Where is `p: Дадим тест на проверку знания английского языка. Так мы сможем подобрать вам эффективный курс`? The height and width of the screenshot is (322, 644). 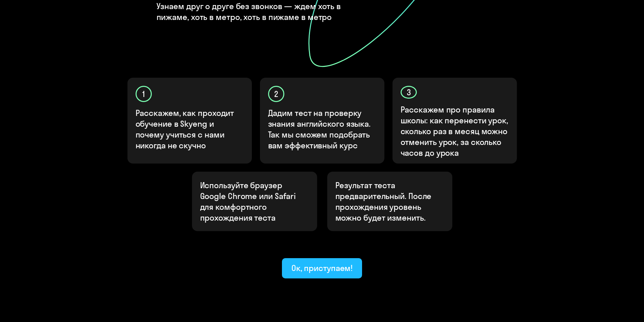 p: Дадим тест на проверку знания английского языка. Так мы сможем подобрать вам эффективный курс is located at coordinates (323, 129).